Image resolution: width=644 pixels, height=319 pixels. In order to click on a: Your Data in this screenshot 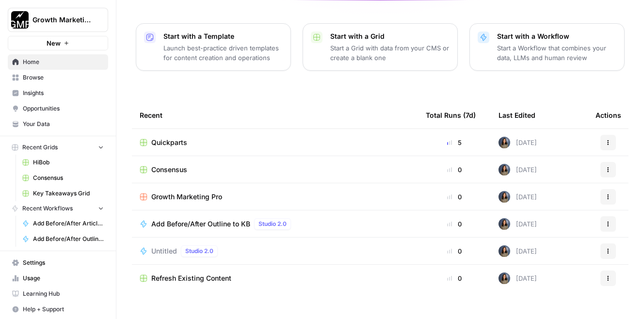, I will do `click(57, 124)`.